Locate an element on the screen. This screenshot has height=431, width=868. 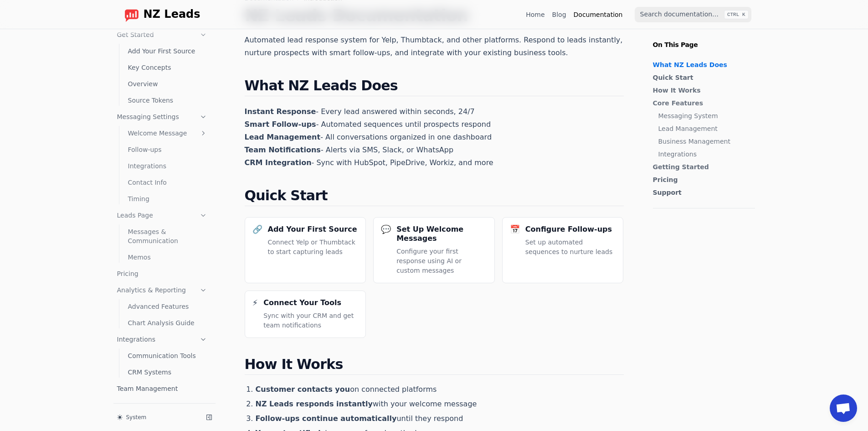
li: on connected platforms is located at coordinates (439, 390).